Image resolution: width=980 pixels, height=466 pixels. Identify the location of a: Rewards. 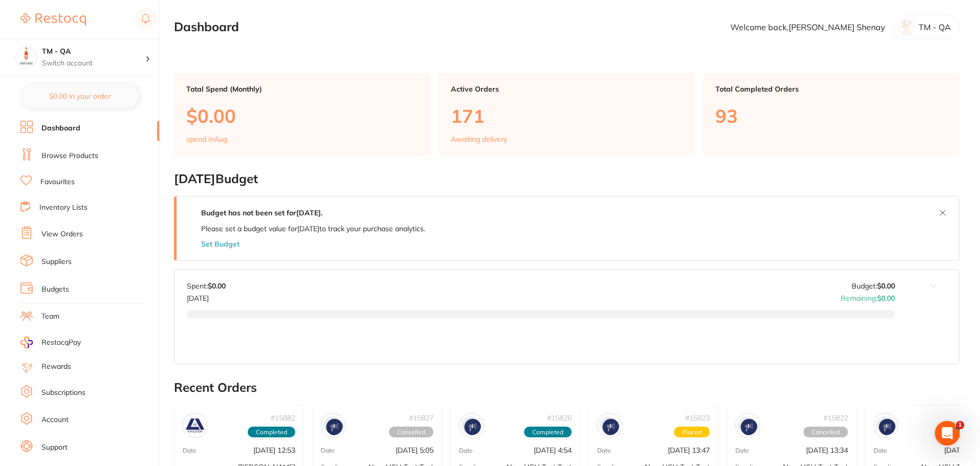
(56, 367).